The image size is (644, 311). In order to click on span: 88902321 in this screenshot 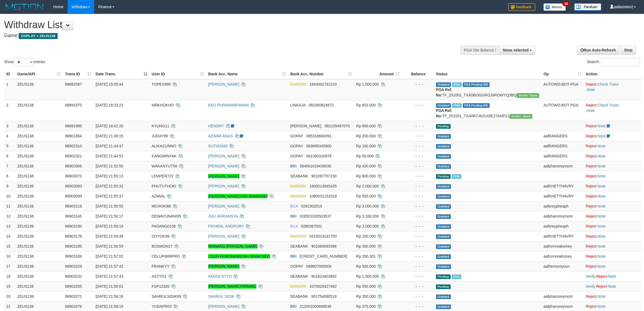, I will do `click(73, 156)`.